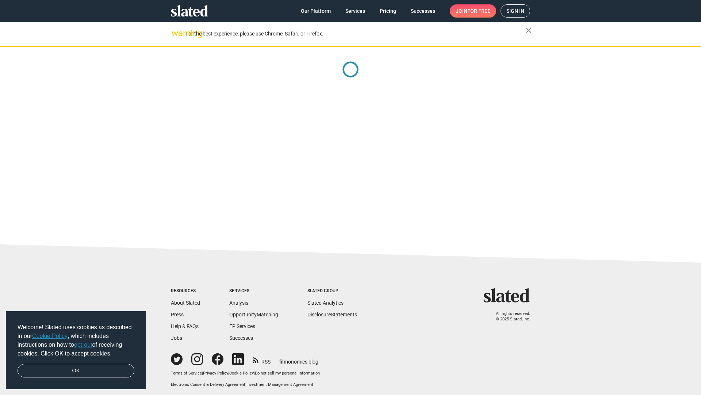 The width and height of the screenshot is (701, 395). I want to click on span: Sign in, so click(515, 11).